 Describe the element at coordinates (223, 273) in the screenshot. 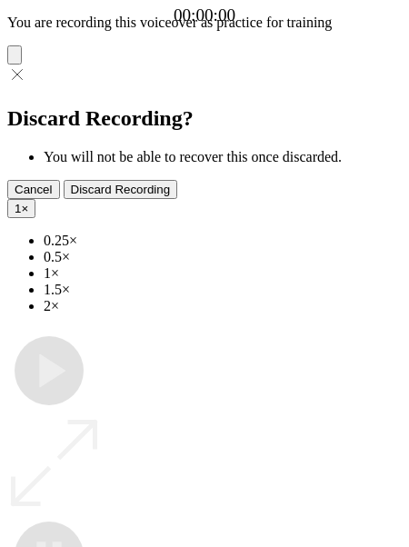

I see `li: 1×` at that location.